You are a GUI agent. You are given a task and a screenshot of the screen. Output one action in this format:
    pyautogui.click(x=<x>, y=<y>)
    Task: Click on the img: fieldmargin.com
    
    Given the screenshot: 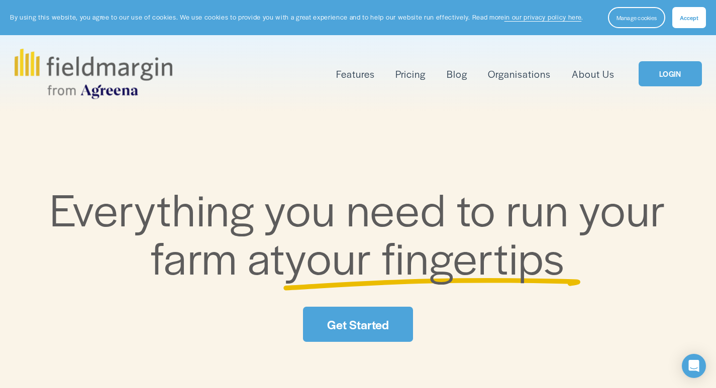 What is the action you would take?
    pyautogui.click(x=93, y=74)
    